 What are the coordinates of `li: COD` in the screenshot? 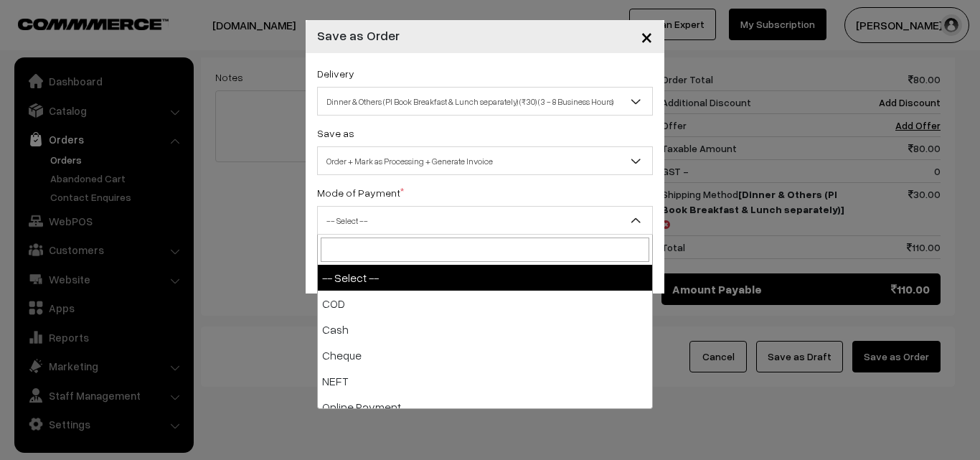 It's located at (485, 303).